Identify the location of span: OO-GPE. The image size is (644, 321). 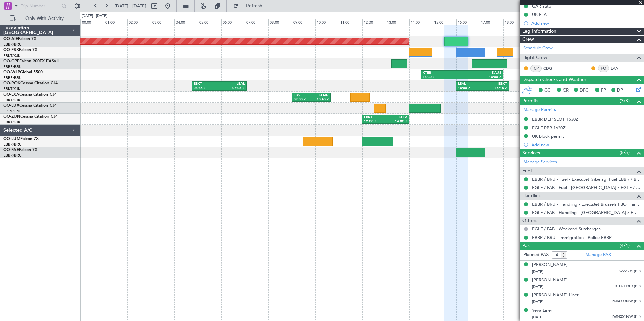
(11, 61).